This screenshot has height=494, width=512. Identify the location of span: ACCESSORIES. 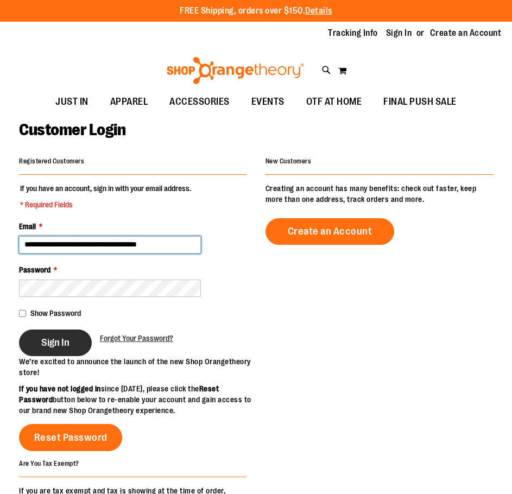
(199, 102).